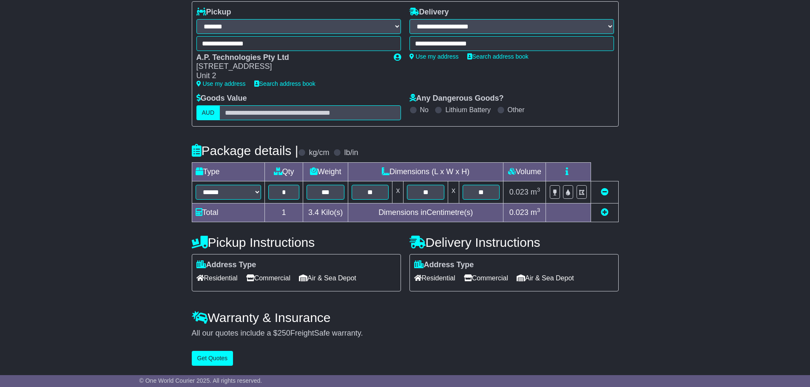  Describe the element at coordinates (291, 76) in the screenshot. I see `div: Unit 2` at that location.